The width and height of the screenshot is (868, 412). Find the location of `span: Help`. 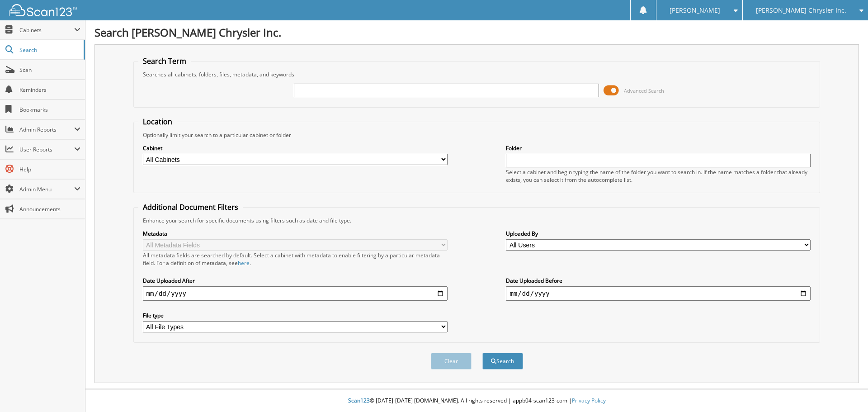

span: Help is located at coordinates (50, 169).